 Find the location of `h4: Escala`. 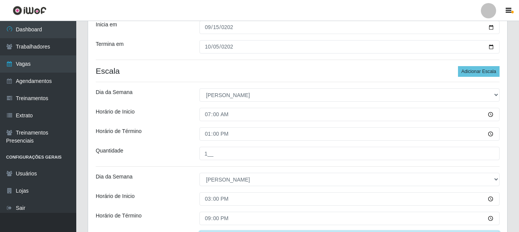

h4: Escala is located at coordinates (298, 71).